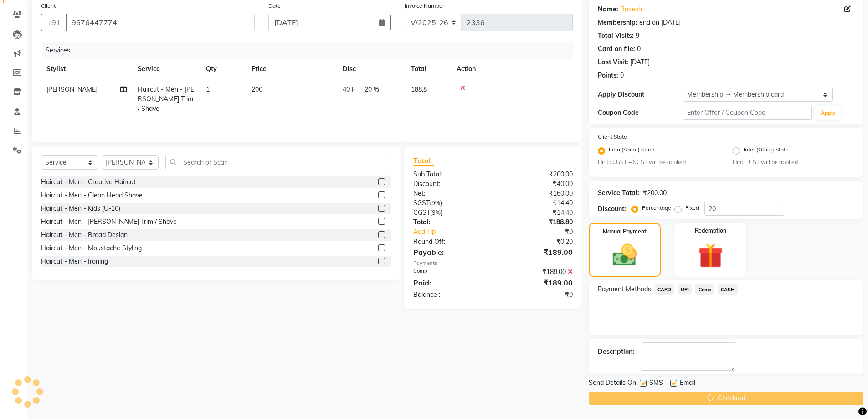 The height and width of the screenshot is (419, 868). What do you see at coordinates (748, 113) in the screenshot?
I see `input: Enter Offer / Coupon Code` at bounding box center [748, 113].